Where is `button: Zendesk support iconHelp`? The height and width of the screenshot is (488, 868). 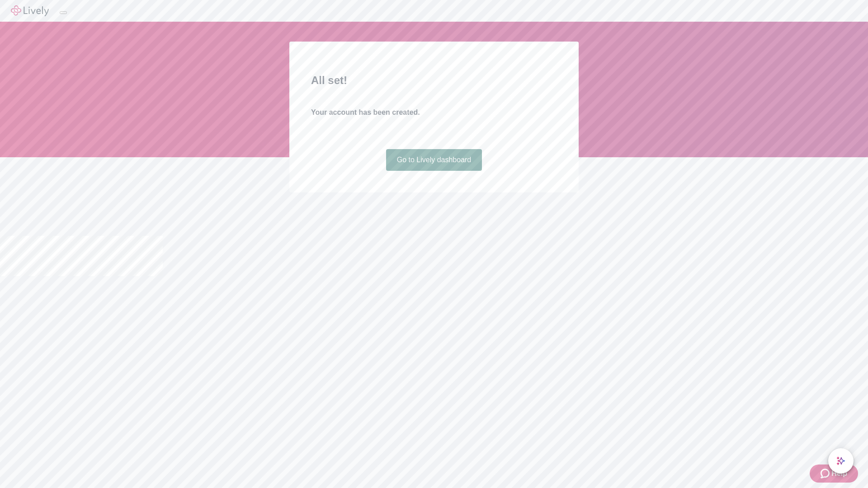 button: Zendesk support iconHelp is located at coordinates (833, 473).